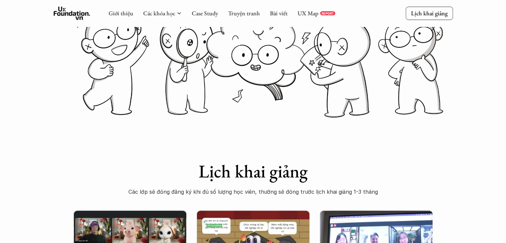  I want to click on a: Bài viết, so click(278, 13).